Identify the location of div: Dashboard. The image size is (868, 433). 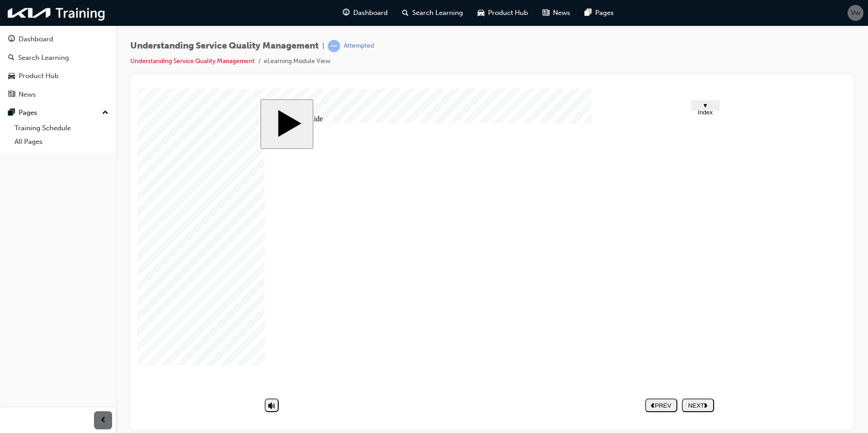
(36, 39).